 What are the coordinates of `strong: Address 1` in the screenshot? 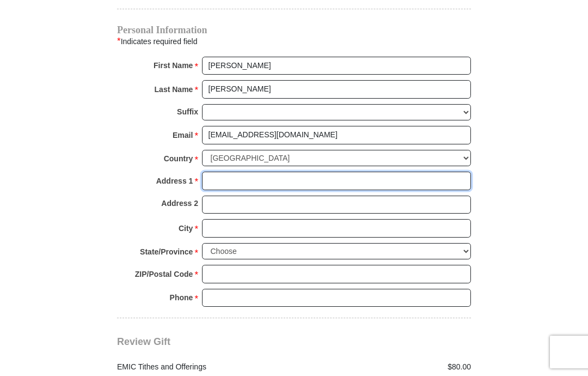 It's located at (175, 181).